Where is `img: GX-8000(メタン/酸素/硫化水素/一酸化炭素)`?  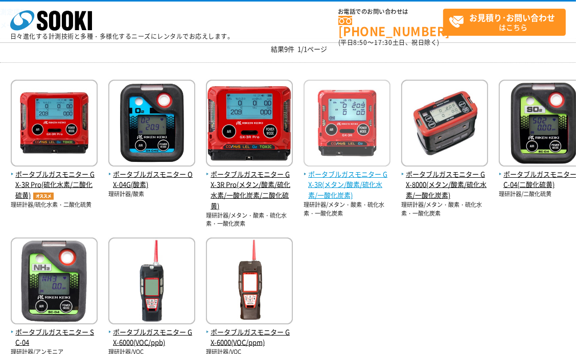
img: GX-8000(メタン/酸素/硫化水素/一酸化炭素) is located at coordinates (445, 124).